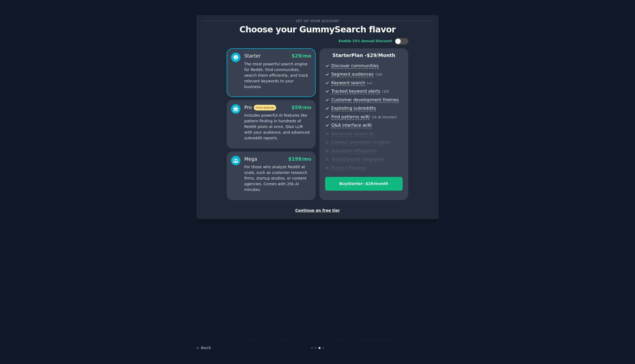  Describe the element at coordinates (351, 117) in the screenshot. I see `span: Find patterns w/AI` at that location.